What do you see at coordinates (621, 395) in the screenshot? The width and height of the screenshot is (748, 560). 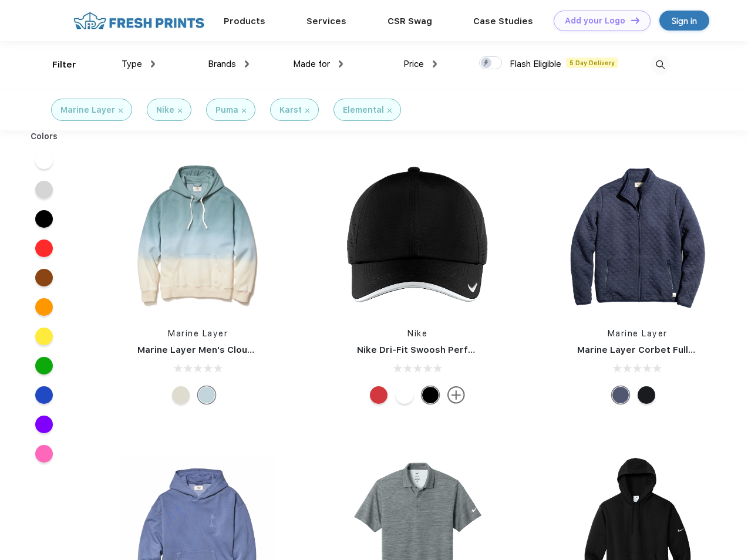 I see `div: Navy` at bounding box center [621, 395].